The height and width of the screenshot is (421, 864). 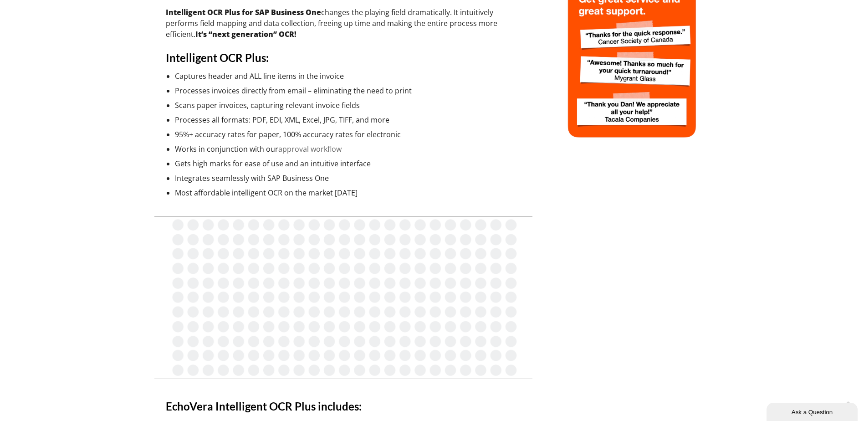 What do you see at coordinates (246, 34) in the screenshot?
I see `strong: It’s “next generation” OCR!` at bounding box center [246, 34].